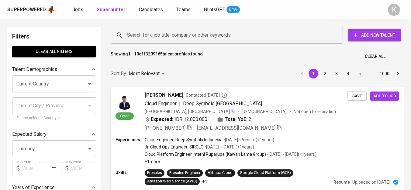  What do you see at coordinates (233, 112) in the screenshot?
I see `img: magic_wand.svg` at bounding box center [233, 112].